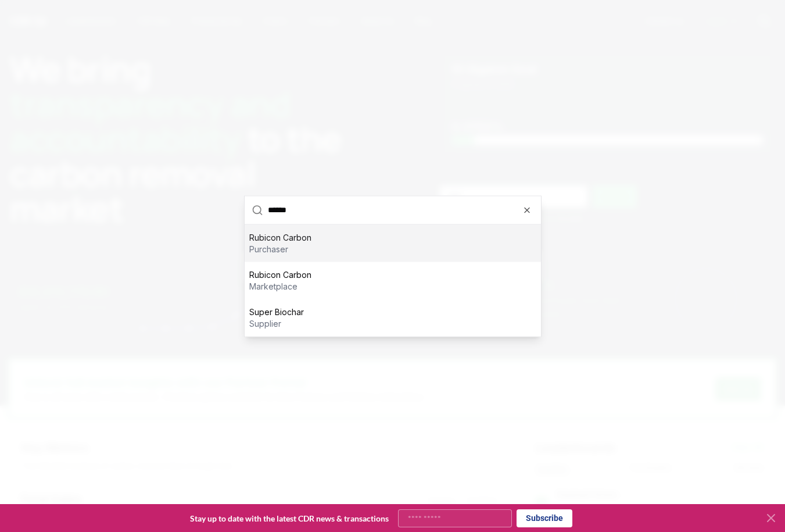 This screenshot has height=532, width=785. I want to click on p: purchaser, so click(280, 249).